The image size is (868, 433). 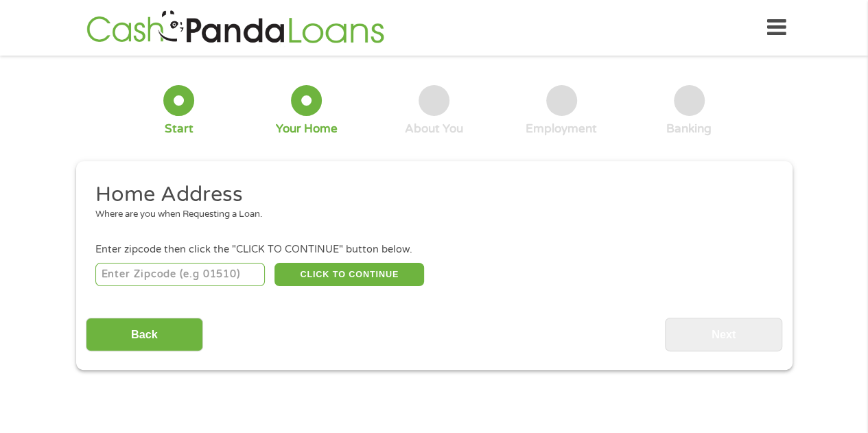 I want to click on div: About You, so click(x=434, y=129).